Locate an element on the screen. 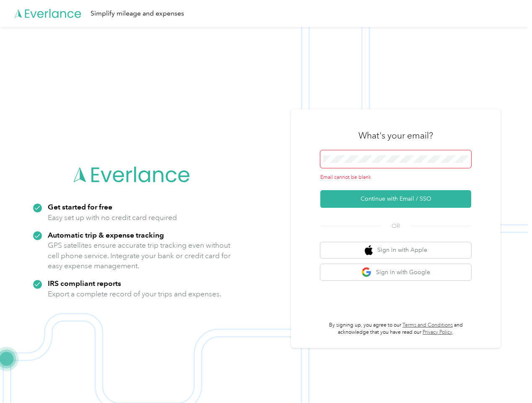 The height and width of the screenshot is (403, 532). div: Email cannot be blank is located at coordinates (395, 177).